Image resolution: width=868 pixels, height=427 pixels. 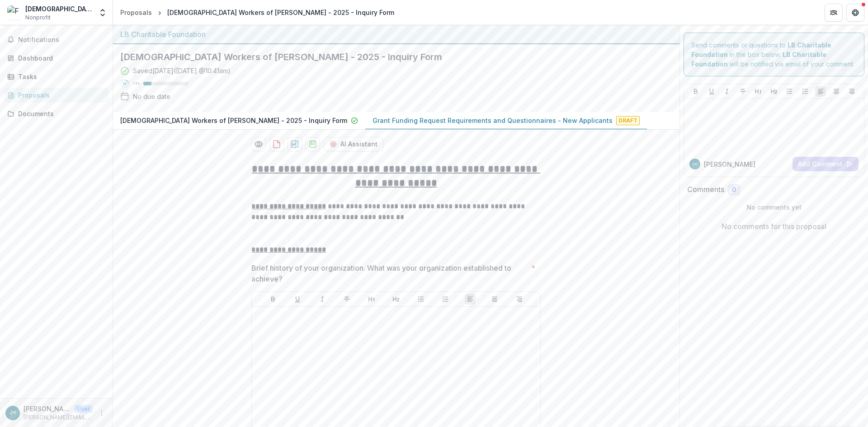 I want to click on div: Documents, so click(x=60, y=113).